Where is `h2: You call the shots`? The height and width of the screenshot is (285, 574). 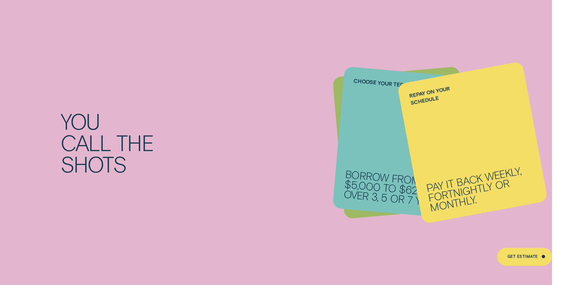 h2: You call the shots is located at coordinates (172, 142).